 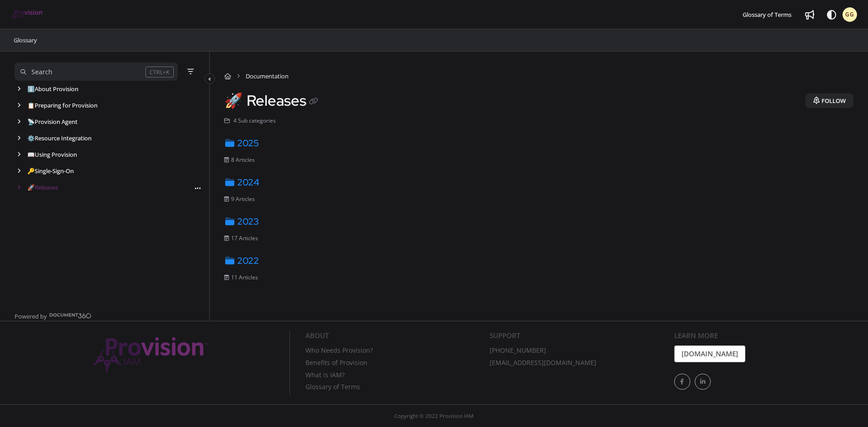 I want to click on span: Glossary of Terms, so click(x=767, y=15).